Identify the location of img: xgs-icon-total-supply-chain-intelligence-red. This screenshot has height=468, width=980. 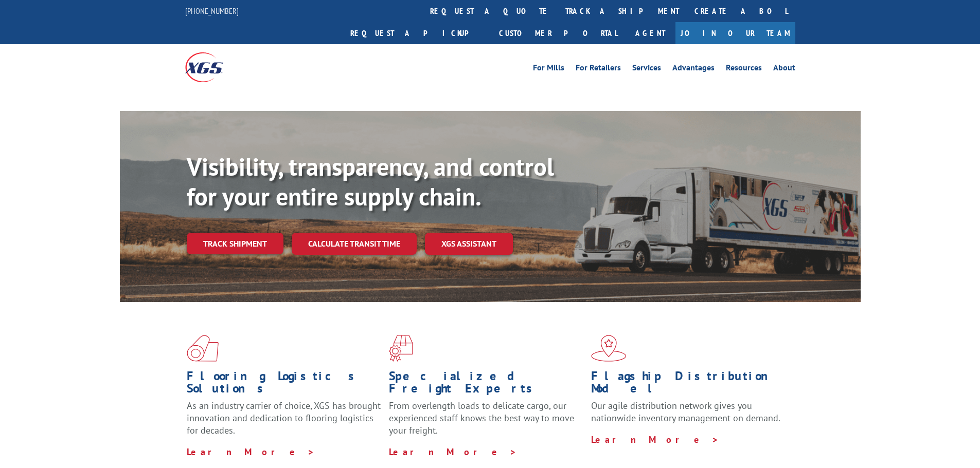
(203, 348).